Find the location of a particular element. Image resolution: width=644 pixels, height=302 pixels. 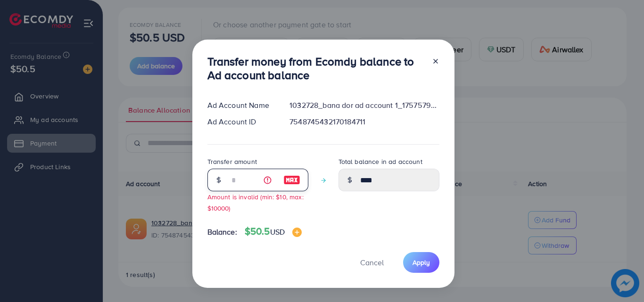

small: Amount is invalid (min: $10, max: $10000) is located at coordinates (256, 202).